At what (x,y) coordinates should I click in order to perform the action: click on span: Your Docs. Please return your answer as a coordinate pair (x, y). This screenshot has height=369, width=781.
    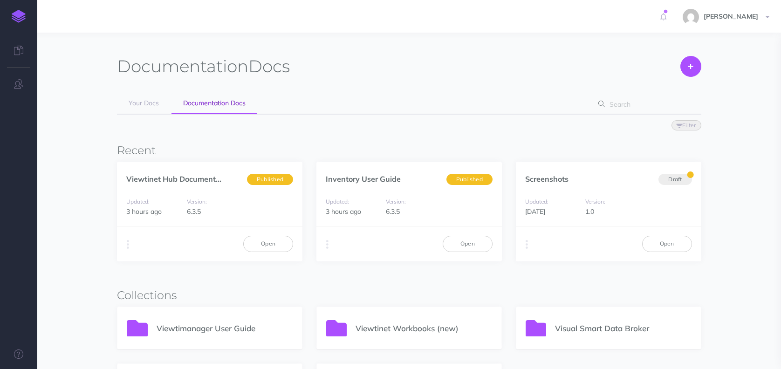
    Looking at the image, I should click on (144, 103).